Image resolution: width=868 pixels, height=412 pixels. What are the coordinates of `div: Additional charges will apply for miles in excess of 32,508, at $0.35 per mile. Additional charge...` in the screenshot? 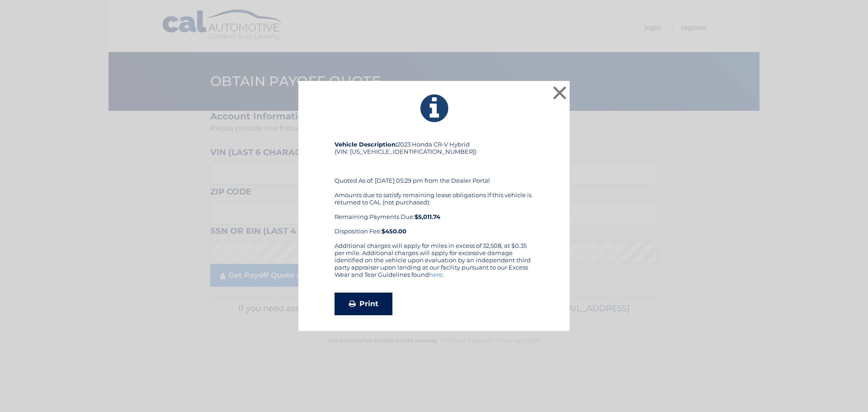 It's located at (434, 264).